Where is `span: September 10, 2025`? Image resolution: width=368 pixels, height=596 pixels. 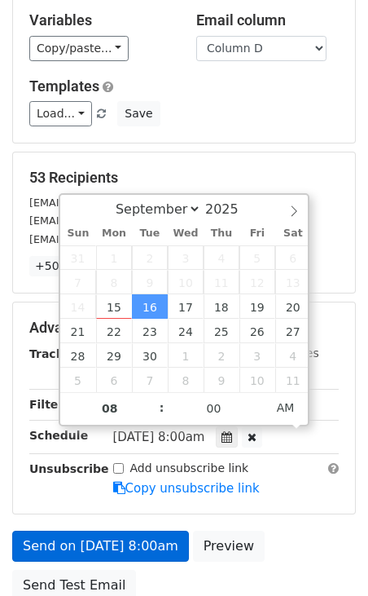 span: September 10, 2025 is located at coordinates (186, 282).